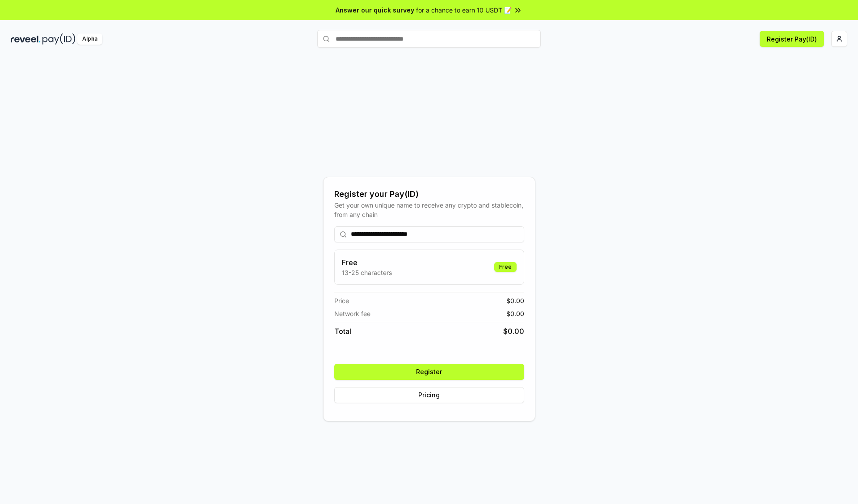  Describe the element at coordinates (792, 39) in the screenshot. I see `button: Register Pay(ID)` at that location.